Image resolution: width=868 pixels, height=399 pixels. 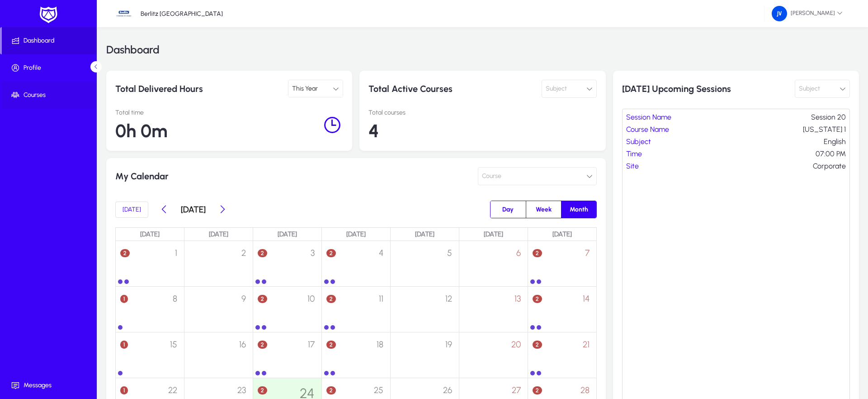 What do you see at coordinates (173, 389) in the screenshot?
I see `span: 22` at bounding box center [173, 389].